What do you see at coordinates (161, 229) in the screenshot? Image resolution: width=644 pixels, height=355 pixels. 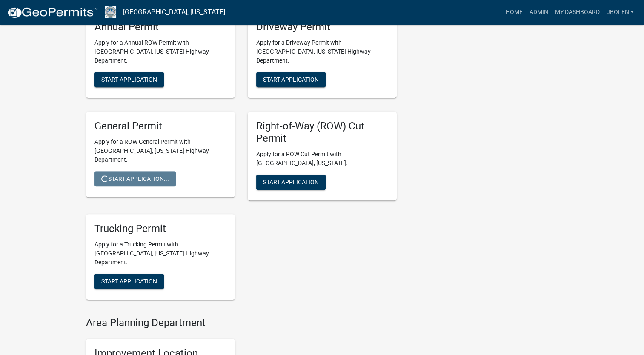 I see `h5: Trucking Permit` at bounding box center [161, 229].